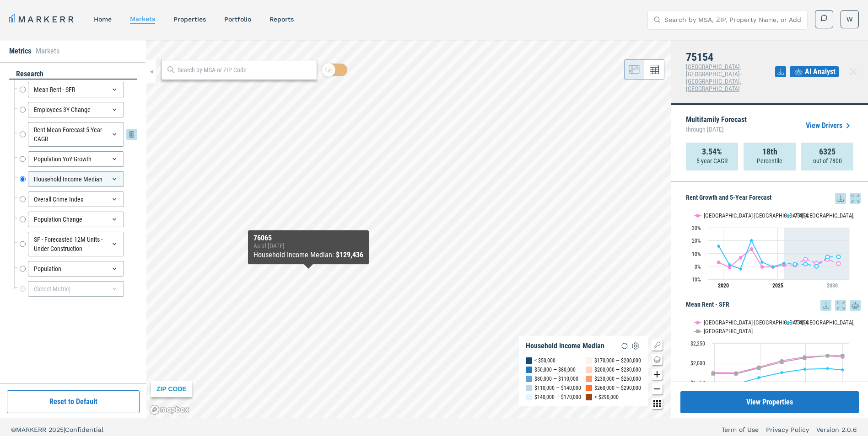 The image size is (868, 436). I want to click on p: out of 7800, so click(827, 161).